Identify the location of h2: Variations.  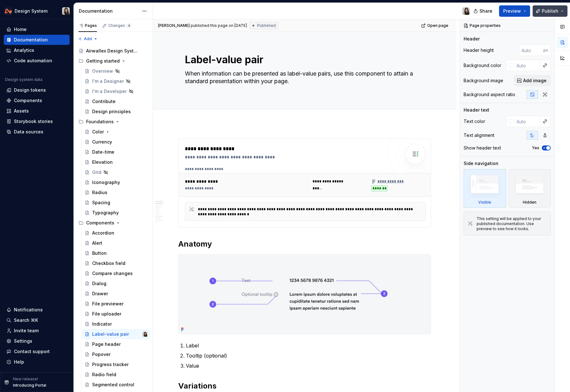
(305, 386).